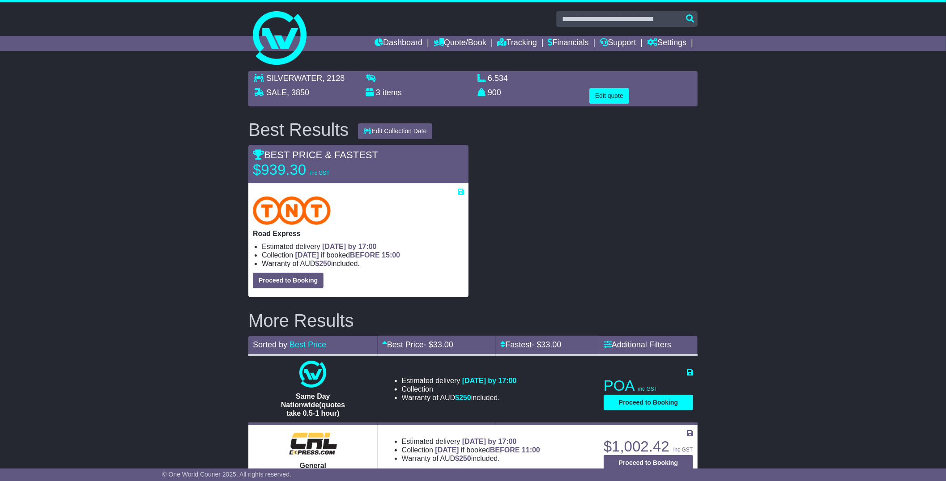 The width and height of the screenshot is (946, 481). I want to click on span: 900, so click(494, 93).